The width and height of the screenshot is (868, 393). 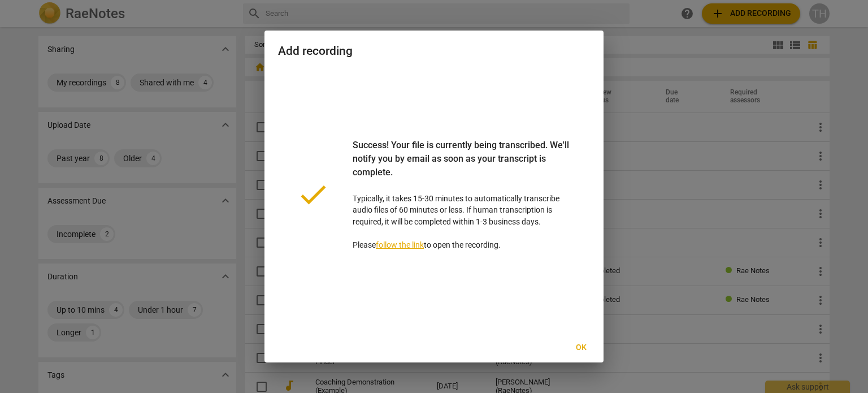 What do you see at coordinates (581, 348) in the screenshot?
I see `span: Ok` at bounding box center [581, 348].